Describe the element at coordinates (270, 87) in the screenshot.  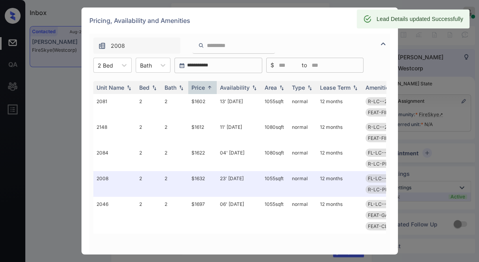
I see `div: Area` at that location.